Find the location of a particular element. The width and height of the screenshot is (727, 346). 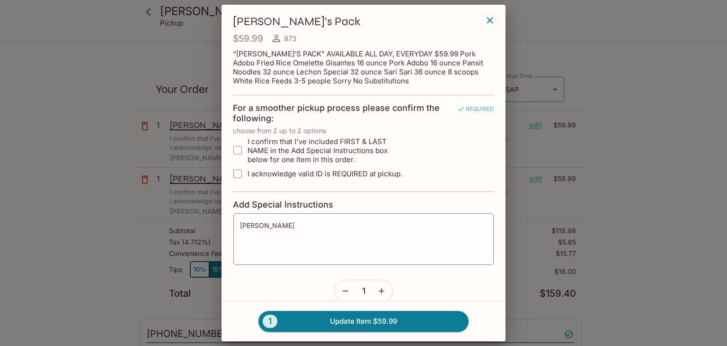

span: I confirm that I've included FIRST & LAST NAME in the Add Special Instructions box below for one ... is located at coordinates (325, 150).